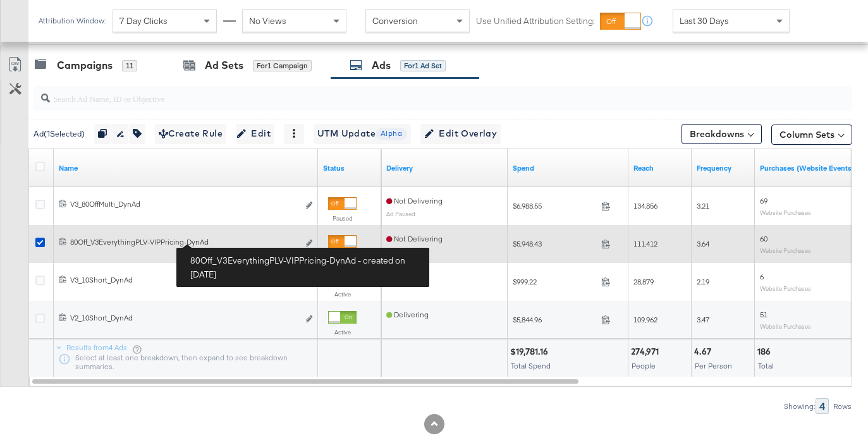 The height and width of the screenshot is (445, 868). I want to click on div: $19,781.16, so click(531, 352).